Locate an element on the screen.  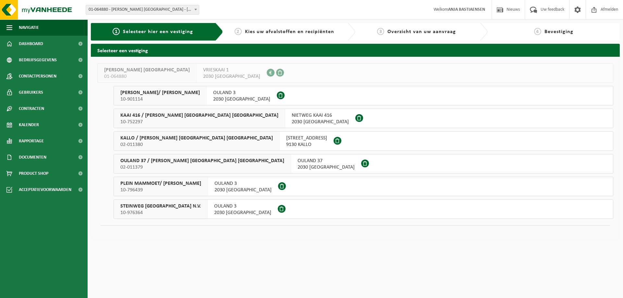
span: 02-011379 is located at coordinates (202, 168).